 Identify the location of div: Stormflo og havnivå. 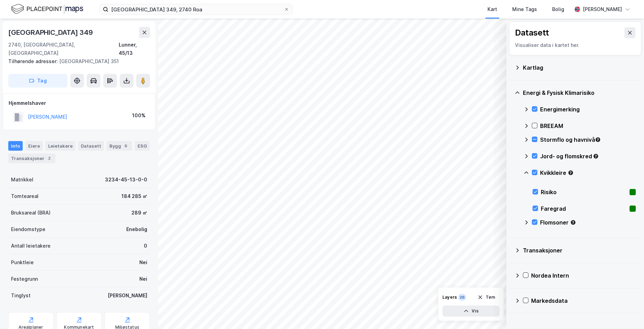
(588, 139).